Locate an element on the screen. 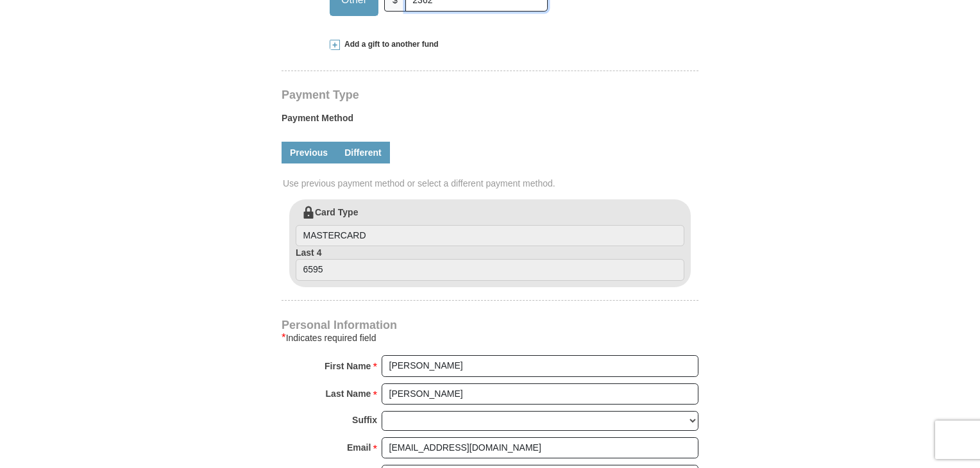 This screenshot has height=468, width=980. span: Add a gift to another fund is located at coordinates (390, 44).